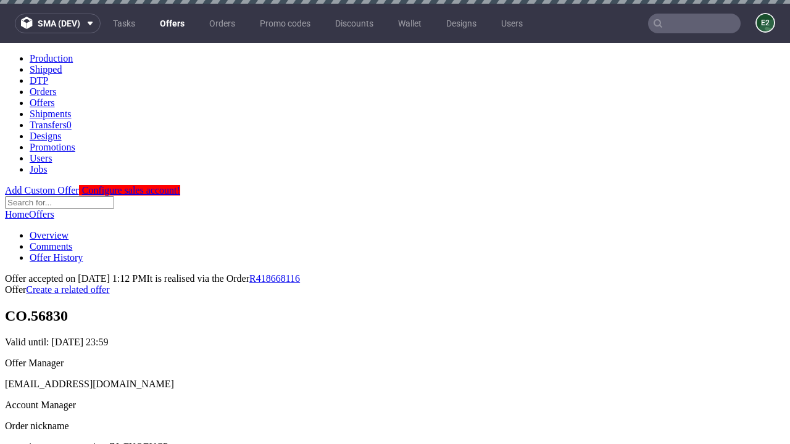 The height and width of the screenshot is (444, 790). Describe the element at coordinates (395, 273) in the screenshot. I see `h1: CO.56830` at that location.